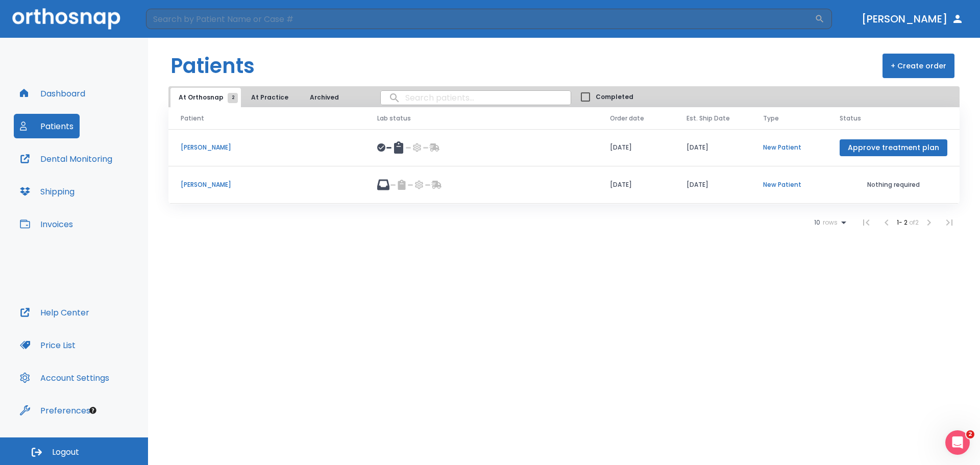 The image size is (980, 465). I want to click on span: Patient, so click(192, 119).